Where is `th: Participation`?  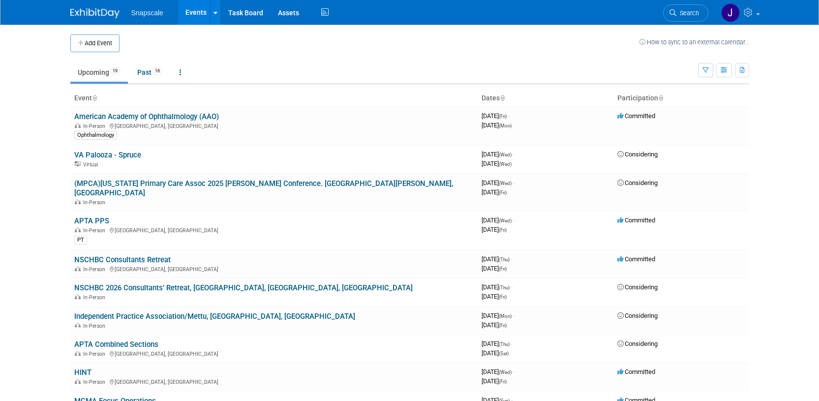
th: Participation is located at coordinates (681, 98).